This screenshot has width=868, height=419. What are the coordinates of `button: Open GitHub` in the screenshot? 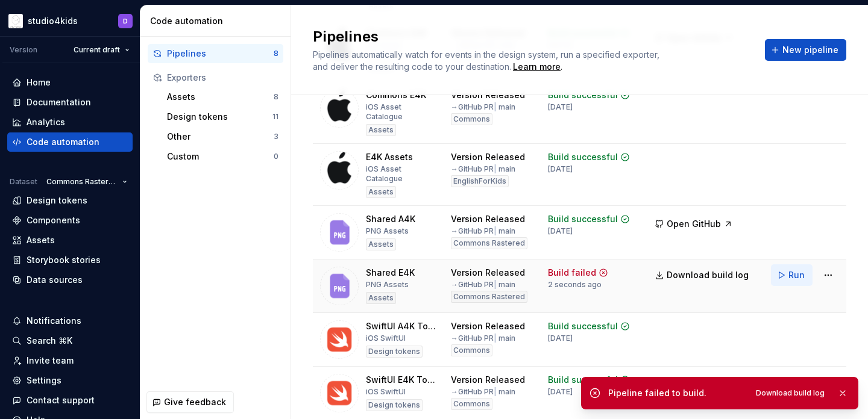 It's located at (694, 224).